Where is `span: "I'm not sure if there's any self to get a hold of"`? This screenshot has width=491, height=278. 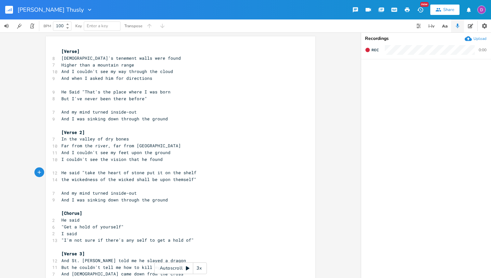
span: "I'm not sure if there's any self to get a hold of" is located at coordinates (128, 240).